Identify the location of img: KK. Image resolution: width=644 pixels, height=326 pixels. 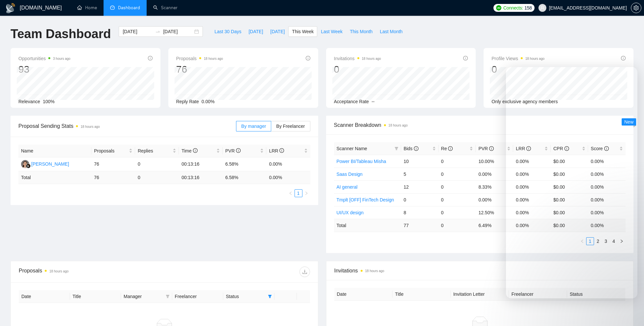
(25, 164).